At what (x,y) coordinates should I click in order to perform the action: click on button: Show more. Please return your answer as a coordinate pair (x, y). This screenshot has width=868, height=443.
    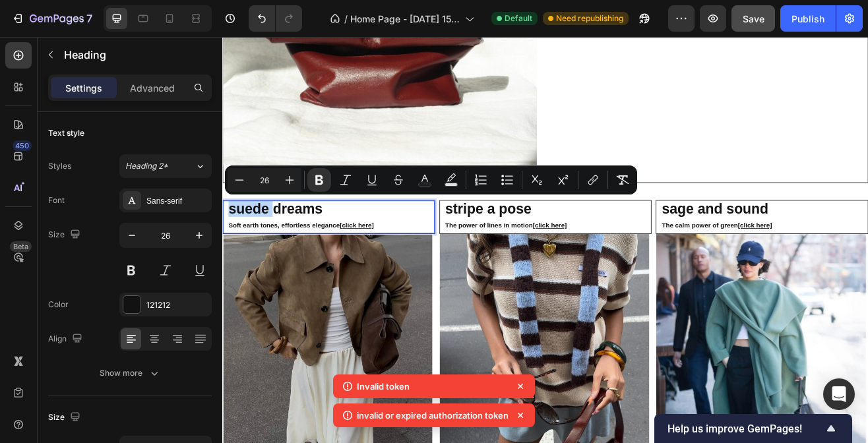
    Looking at the image, I should click on (130, 373).